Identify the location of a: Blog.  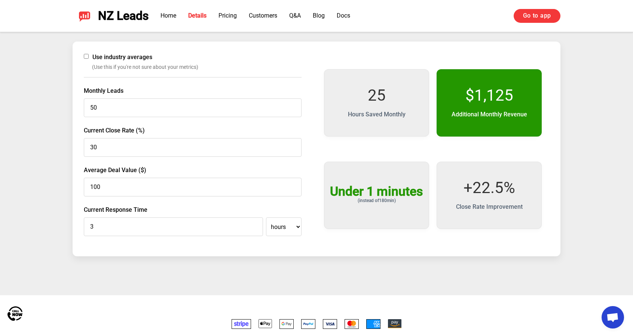
(319, 15).